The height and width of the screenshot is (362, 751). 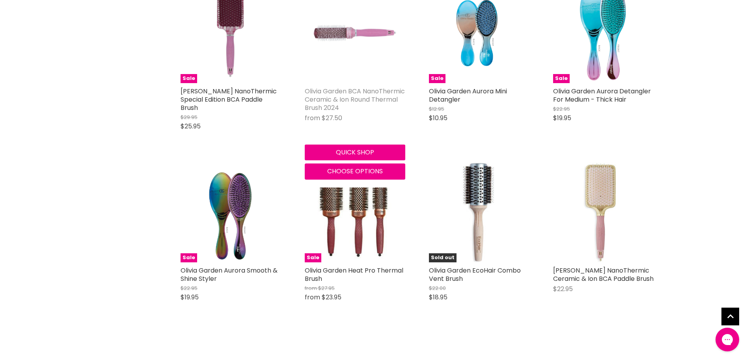 What do you see at coordinates (603, 212) in the screenshot?
I see `img: Olivia Garden NanoThermic Ceramic & Ion BCA Paddle Brush` at bounding box center [603, 212].